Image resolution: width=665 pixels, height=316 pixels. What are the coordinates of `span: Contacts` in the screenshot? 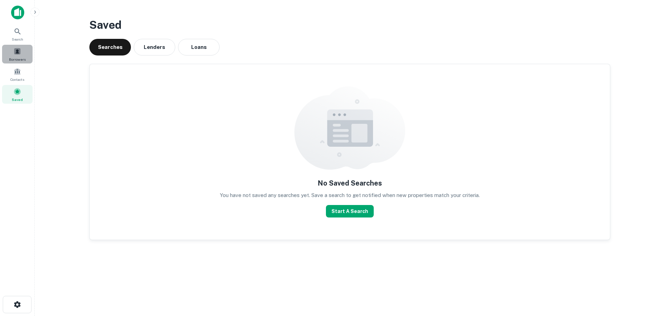 It's located at (17, 79).